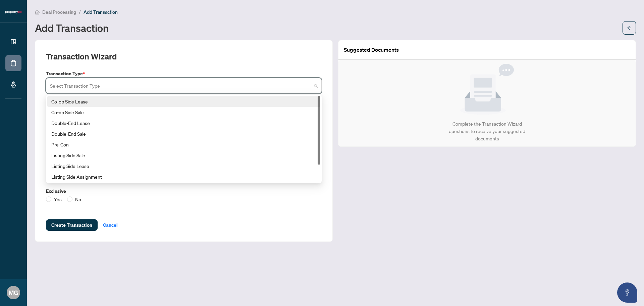  I want to click on h1: Add Transaction, so click(72, 28).